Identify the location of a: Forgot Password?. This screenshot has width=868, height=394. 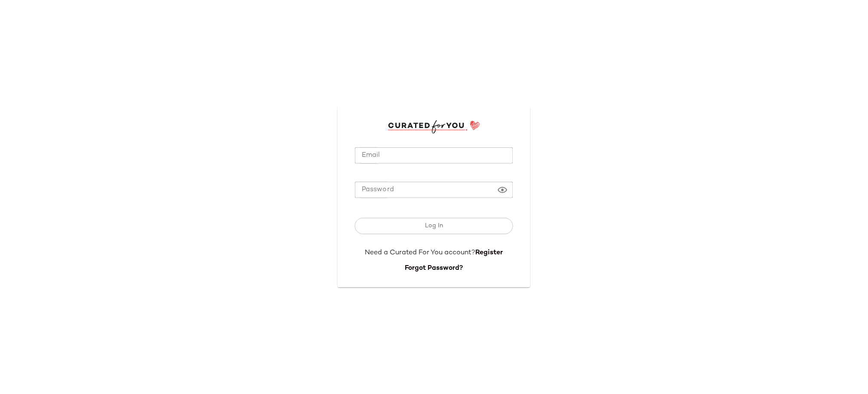
(434, 268).